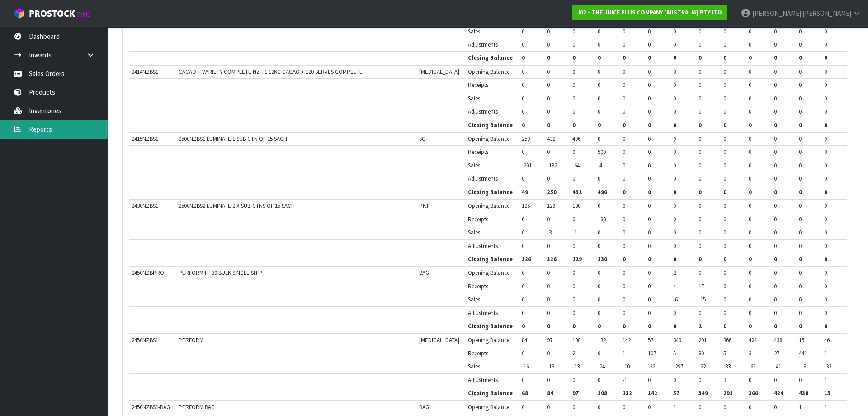 This screenshot has width=868, height=416. What do you see at coordinates (527, 165) in the screenshot?
I see `span: -201` at bounding box center [527, 165].